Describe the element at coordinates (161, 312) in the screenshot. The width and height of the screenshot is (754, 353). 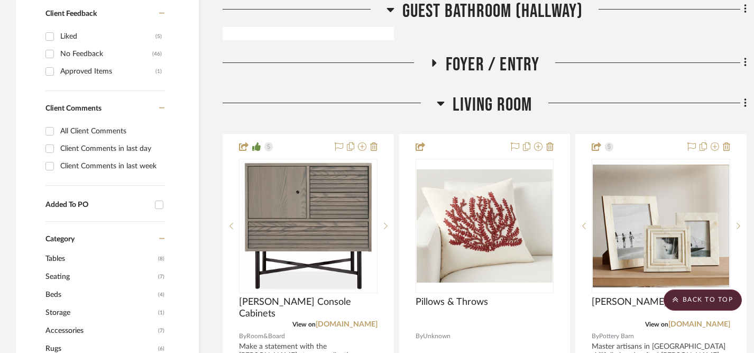
I see `span: (1)` at that location.